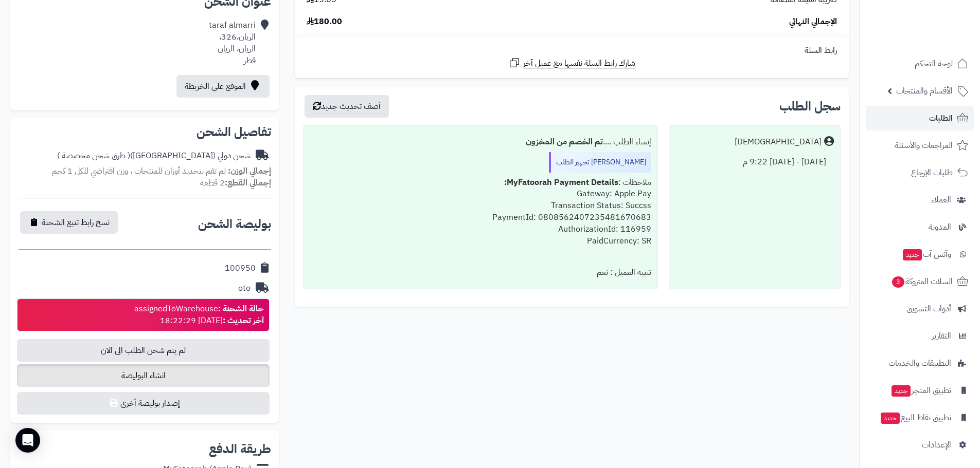 This screenshot has height=468, width=980. Describe the element at coordinates (898, 282) in the screenshot. I see `span: 3` at that location.